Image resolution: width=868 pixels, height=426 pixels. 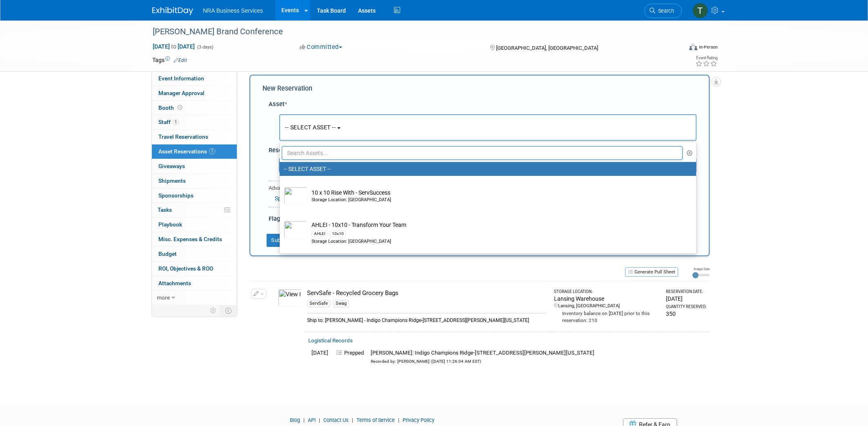 I want to click on img: Format-Inperson.png, so click(x=693, y=47).